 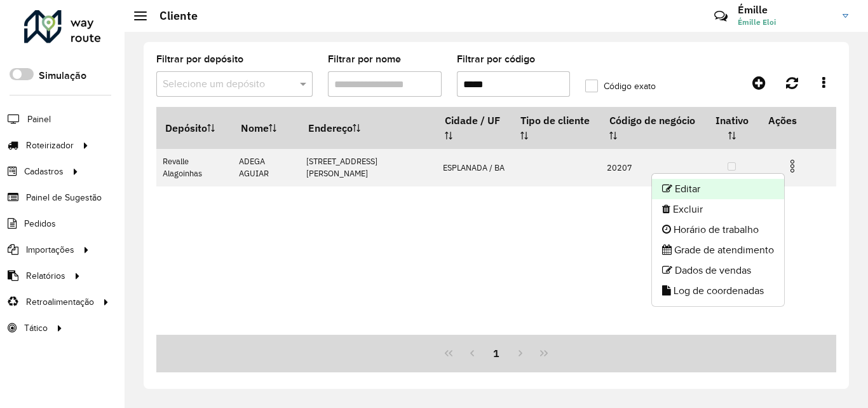 I want to click on li: Grade de atendimento, so click(x=718, y=250).